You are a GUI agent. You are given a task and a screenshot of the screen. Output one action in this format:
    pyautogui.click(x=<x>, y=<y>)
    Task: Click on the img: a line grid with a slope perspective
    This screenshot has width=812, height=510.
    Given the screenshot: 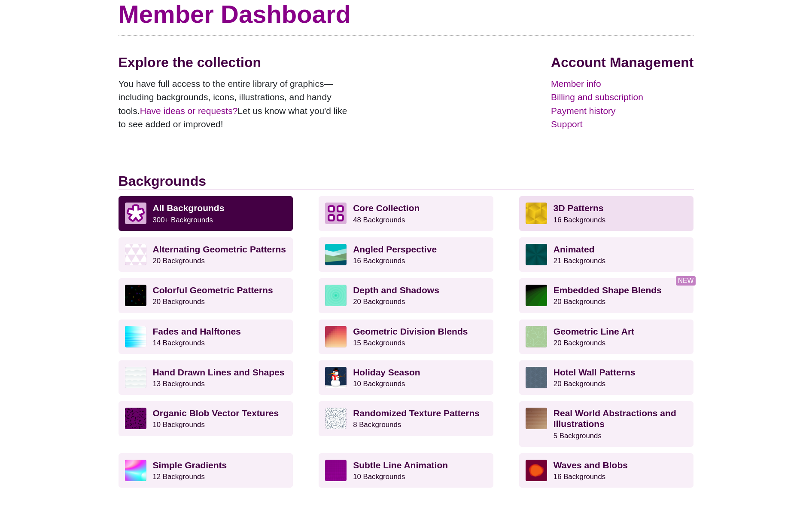 What is the action you would take?
    pyautogui.click(x=336, y=470)
    